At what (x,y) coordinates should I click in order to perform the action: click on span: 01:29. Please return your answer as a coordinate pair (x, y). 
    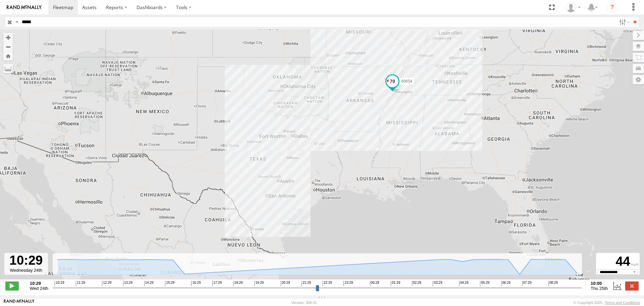
    Looking at the image, I should click on (395, 284).